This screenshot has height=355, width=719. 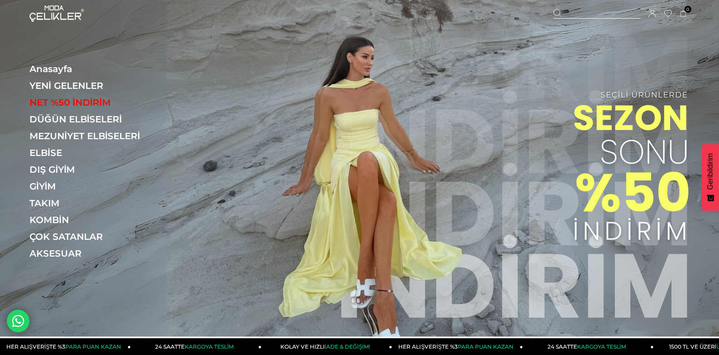 What do you see at coordinates (327, 347) in the screenshot?
I see `a: KOLAY VE HIZLIİADE & DEĞİŞİM!` at bounding box center [327, 347].